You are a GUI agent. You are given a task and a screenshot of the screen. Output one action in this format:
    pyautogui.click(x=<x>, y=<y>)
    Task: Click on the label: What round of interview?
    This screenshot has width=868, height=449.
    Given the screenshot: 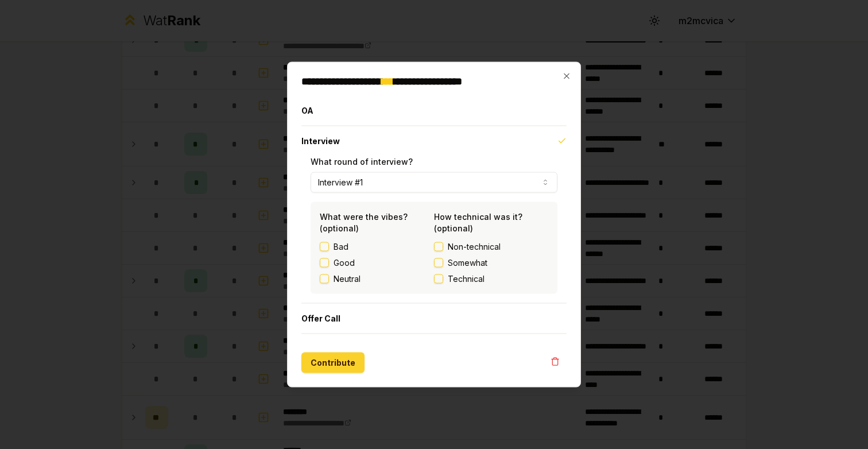 What is the action you would take?
    pyautogui.click(x=362, y=162)
    